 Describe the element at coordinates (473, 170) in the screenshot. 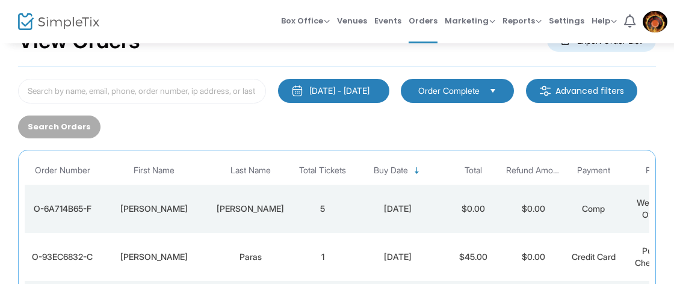

I see `th: Total` at that location.